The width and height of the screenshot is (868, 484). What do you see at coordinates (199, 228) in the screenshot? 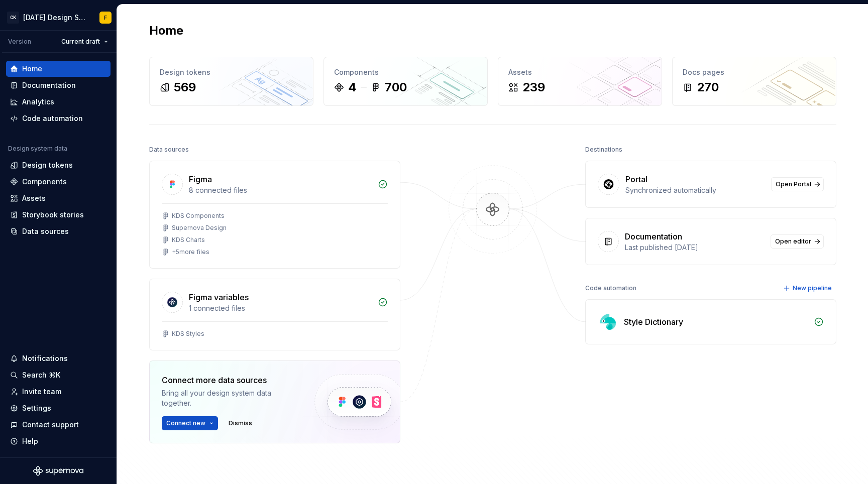
I see `div: Supernova Design` at bounding box center [199, 228].